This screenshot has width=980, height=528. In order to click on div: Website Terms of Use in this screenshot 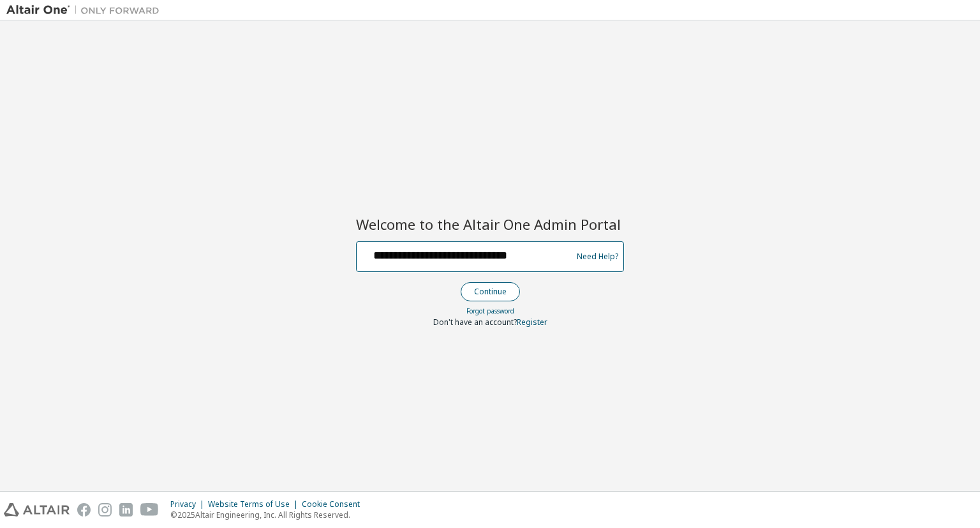, I will do `click(254, 504)`.